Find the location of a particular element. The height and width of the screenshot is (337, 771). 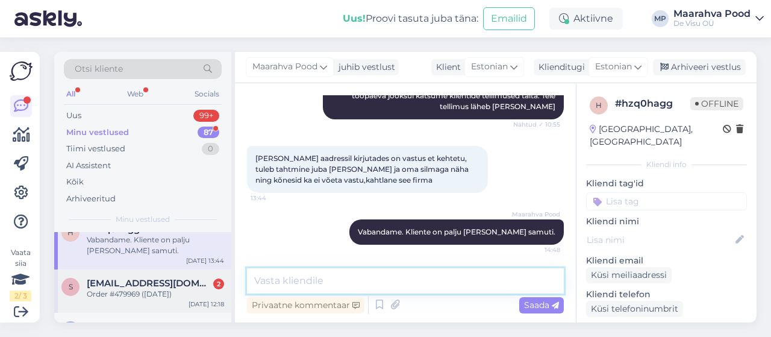

div: 2 / 3 is located at coordinates (20, 296).